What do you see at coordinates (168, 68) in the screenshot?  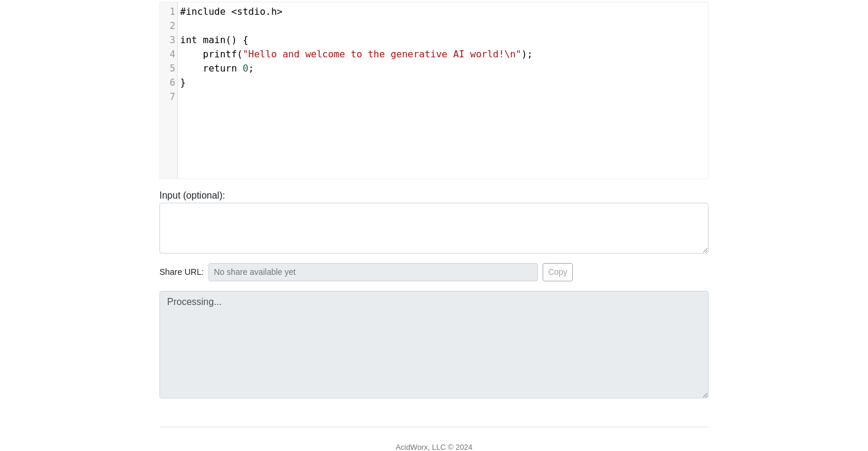 I see `div: 5` at bounding box center [168, 68].